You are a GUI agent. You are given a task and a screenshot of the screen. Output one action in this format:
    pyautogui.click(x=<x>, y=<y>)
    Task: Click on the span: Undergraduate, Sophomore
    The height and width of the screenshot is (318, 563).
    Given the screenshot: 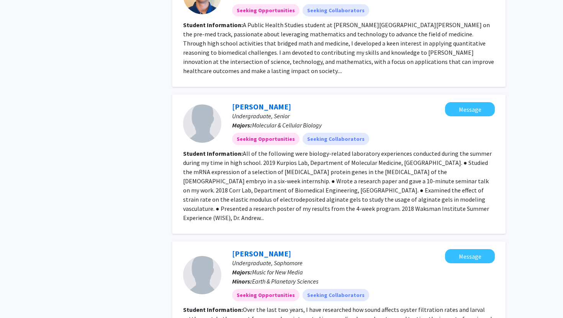 What is the action you would take?
    pyautogui.click(x=267, y=263)
    